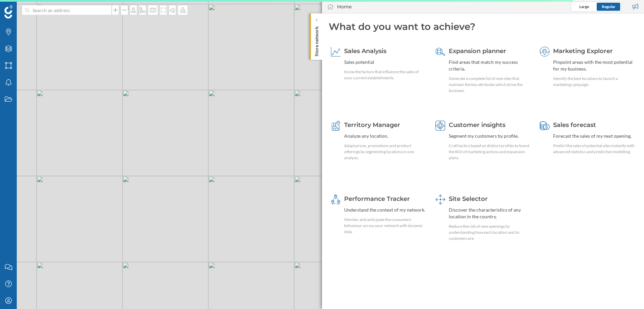 Image resolution: width=644 pixels, height=309 pixels. I want to click on div: Predict the sales of potential sites instantly with advanced statistics and predictive modelling., so click(594, 148).